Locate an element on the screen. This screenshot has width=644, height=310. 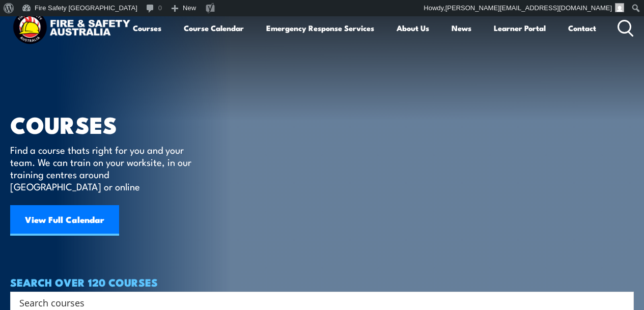
a: About Us is located at coordinates (413, 28).